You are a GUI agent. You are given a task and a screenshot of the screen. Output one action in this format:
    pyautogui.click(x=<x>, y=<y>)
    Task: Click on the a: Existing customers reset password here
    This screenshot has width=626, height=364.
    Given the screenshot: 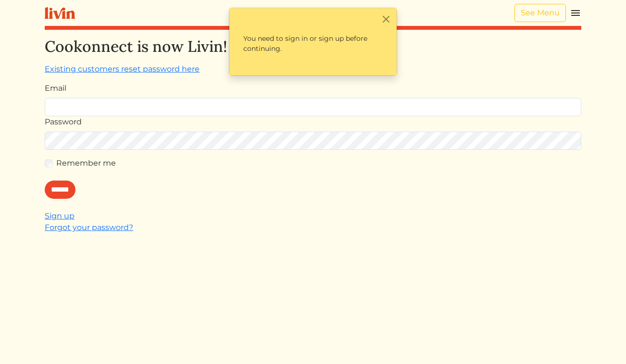 What is the action you would take?
    pyautogui.click(x=122, y=69)
    